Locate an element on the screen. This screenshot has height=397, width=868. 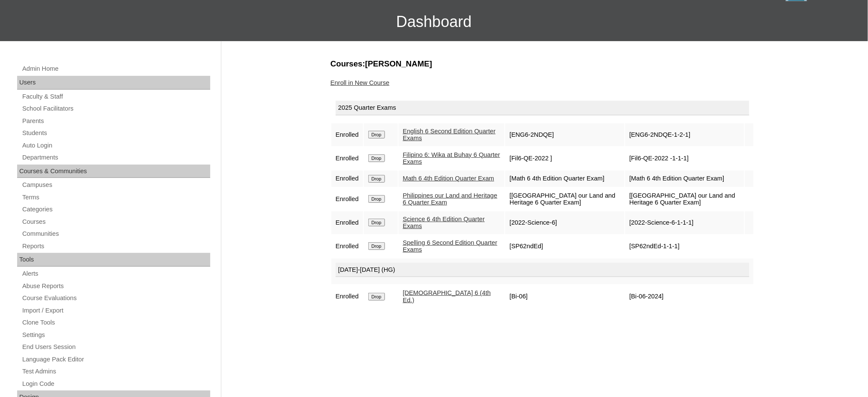
a: Clone Tools is located at coordinates (116, 323).